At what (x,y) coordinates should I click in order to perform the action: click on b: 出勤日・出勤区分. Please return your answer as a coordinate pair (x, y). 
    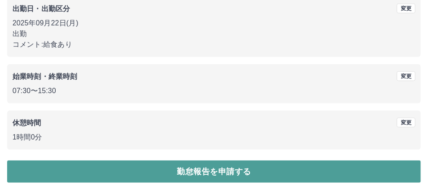
    Looking at the image, I should click on (41, 8).